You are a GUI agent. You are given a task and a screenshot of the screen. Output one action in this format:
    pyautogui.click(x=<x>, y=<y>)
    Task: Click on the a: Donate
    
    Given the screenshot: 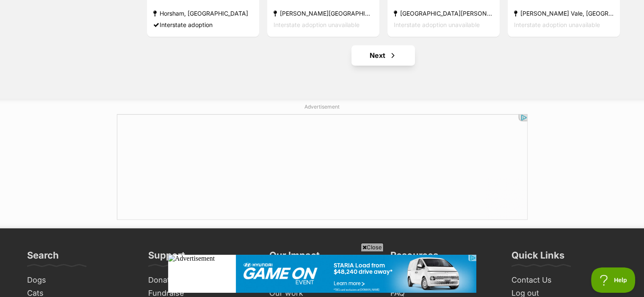 What is the action you would take?
    pyautogui.click(x=201, y=280)
    